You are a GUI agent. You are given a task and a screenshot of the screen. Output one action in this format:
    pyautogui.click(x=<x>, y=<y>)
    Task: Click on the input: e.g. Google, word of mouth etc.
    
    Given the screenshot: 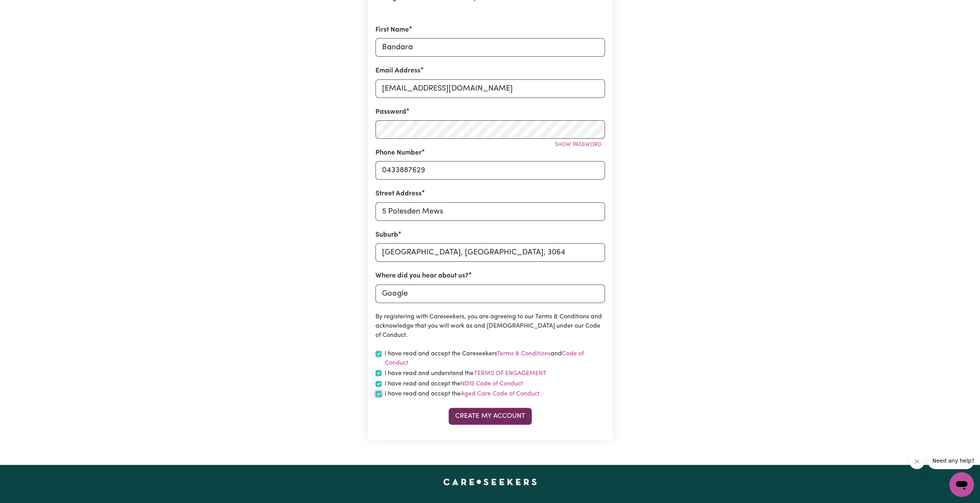 What is the action you would take?
    pyautogui.click(x=490, y=294)
    